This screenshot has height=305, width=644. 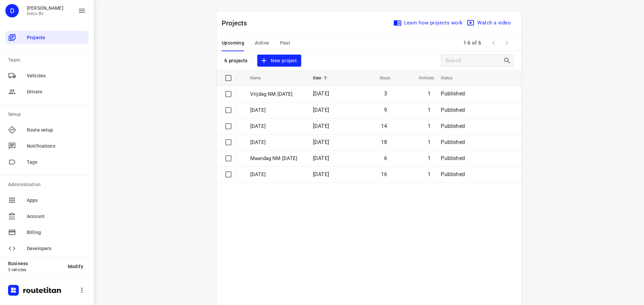 What do you see at coordinates (75, 267) in the screenshot?
I see `span: Modify` at bounding box center [75, 267].